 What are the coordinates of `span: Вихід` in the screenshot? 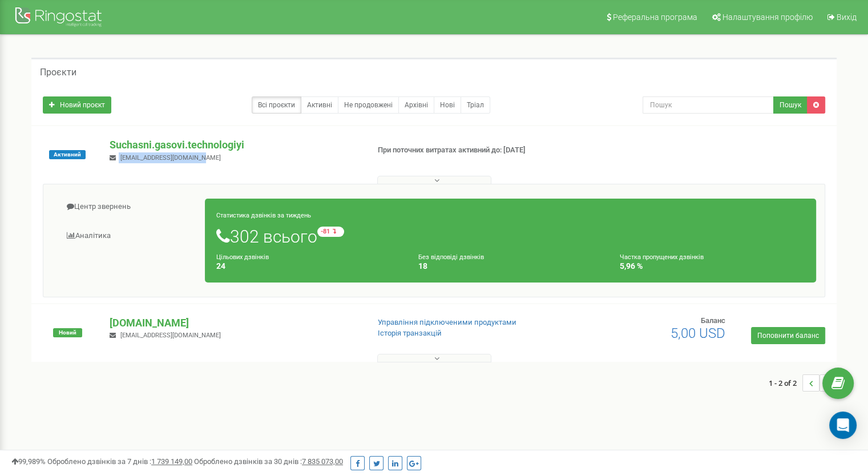 It's located at (846, 17).